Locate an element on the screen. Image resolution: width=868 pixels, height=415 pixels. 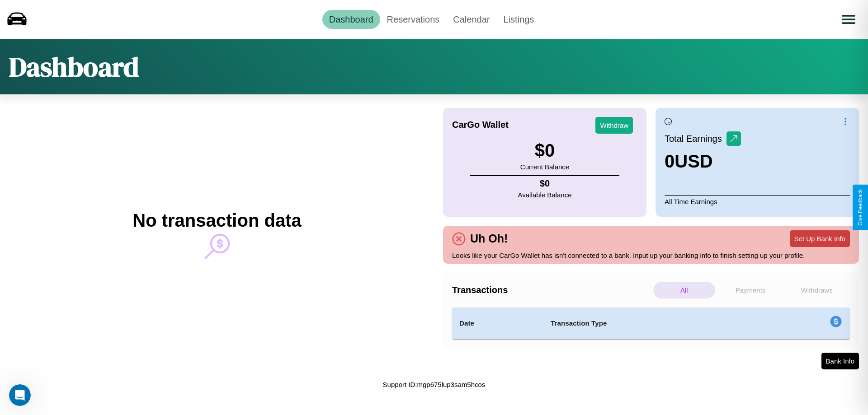
h2: No transaction data is located at coordinates (217, 220).